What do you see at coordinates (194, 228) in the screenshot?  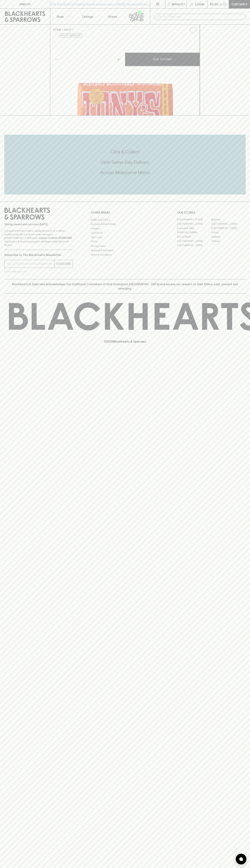 I see `a: Brunswick West` at bounding box center [194, 228].